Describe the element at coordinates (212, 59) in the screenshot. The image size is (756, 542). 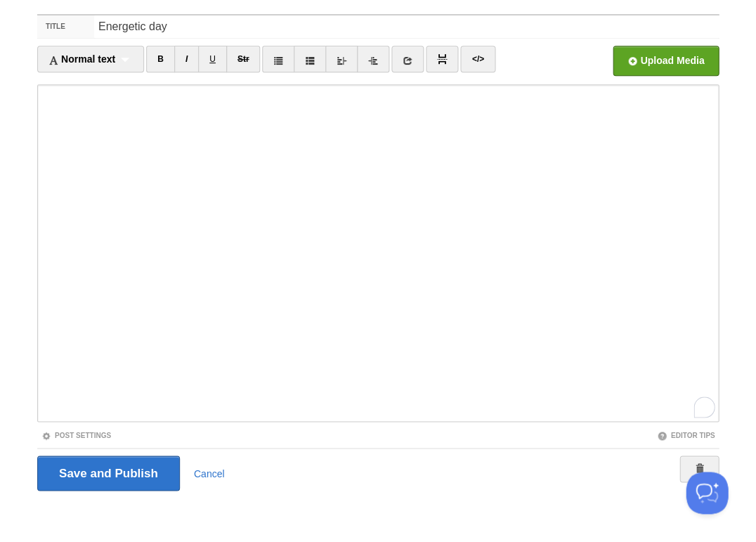
I see `a: U` at that location.